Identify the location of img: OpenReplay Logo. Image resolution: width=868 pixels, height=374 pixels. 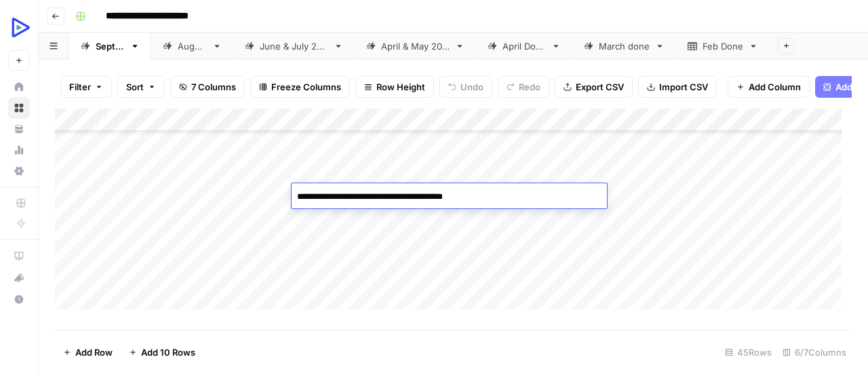
(20, 28).